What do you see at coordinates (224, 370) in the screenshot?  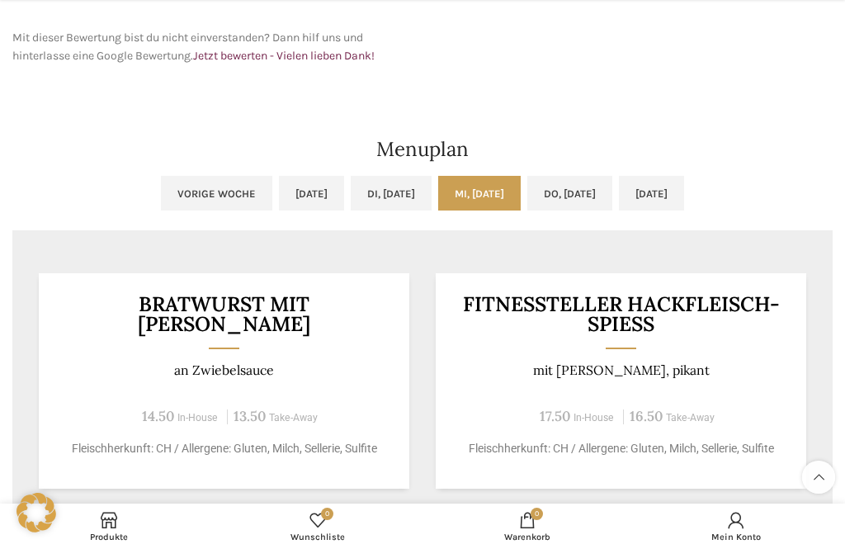 I see `p: an Zwiebelsauce` at bounding box center [224, 370].